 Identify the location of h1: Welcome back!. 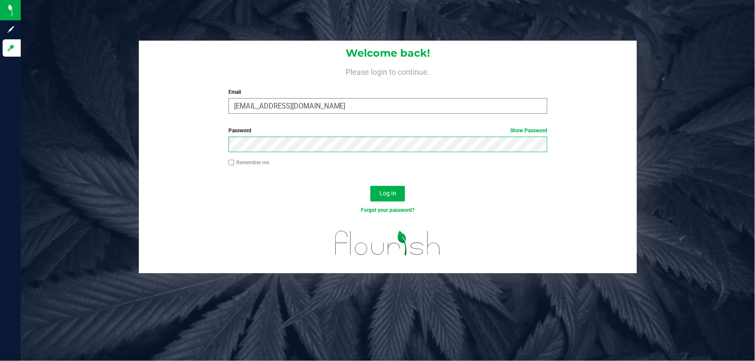
(387, 53).